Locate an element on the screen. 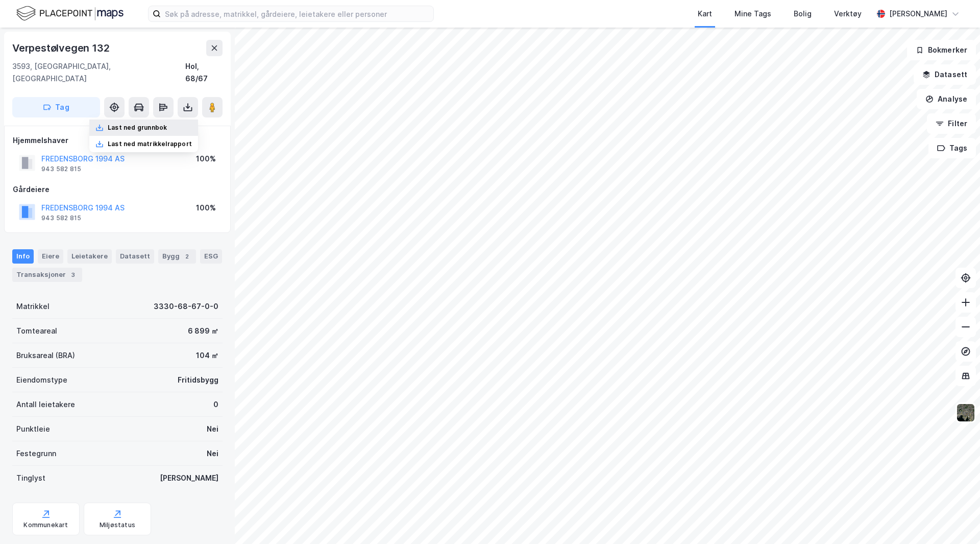  div: Datasett is located at coordinates (135, 257).